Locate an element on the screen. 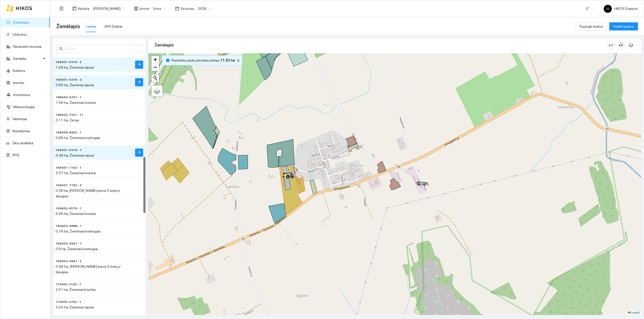 This screenshot has width=644, height=319. a: Layers is located at coordinates (157, 91).